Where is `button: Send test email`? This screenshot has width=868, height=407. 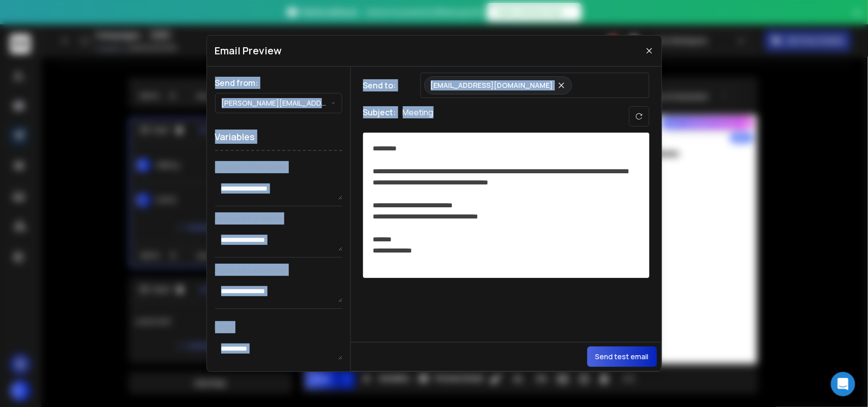
button: Send test email is located at coordinates (621, 357).